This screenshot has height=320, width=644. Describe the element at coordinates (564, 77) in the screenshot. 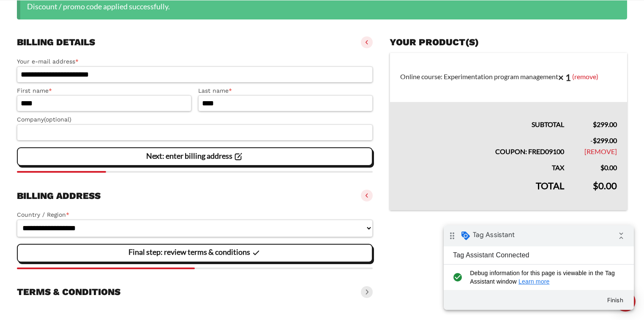

I see `strong: × 1` at that location.